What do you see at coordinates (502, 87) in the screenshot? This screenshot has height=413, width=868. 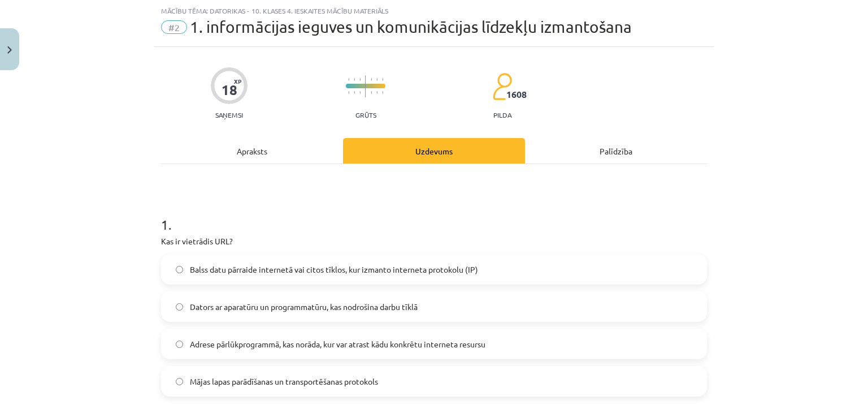 I see `img: students-c634bb4e5e11cddfef0936a35e636f08e4e9abd3cc4e673bd6f9a4125e45ecb1.svg` at bounding box center [502, 87].